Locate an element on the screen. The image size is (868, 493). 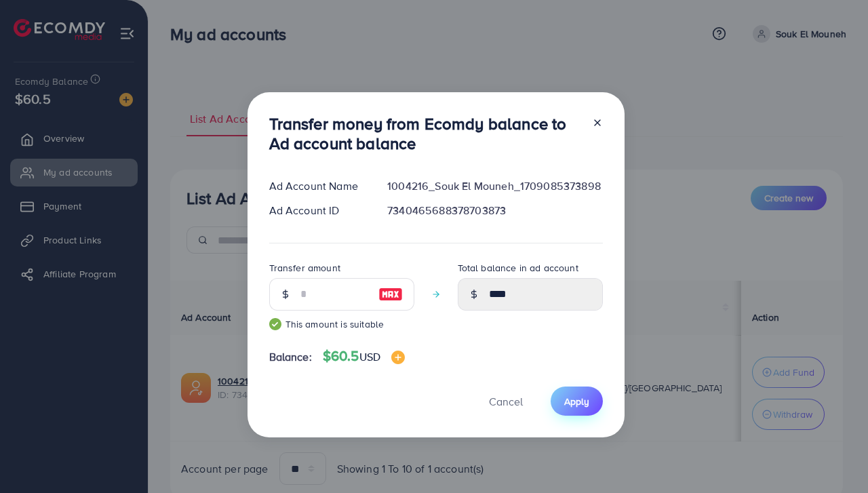
div: 7340465688378703873 is located at coordinates (494, 210).